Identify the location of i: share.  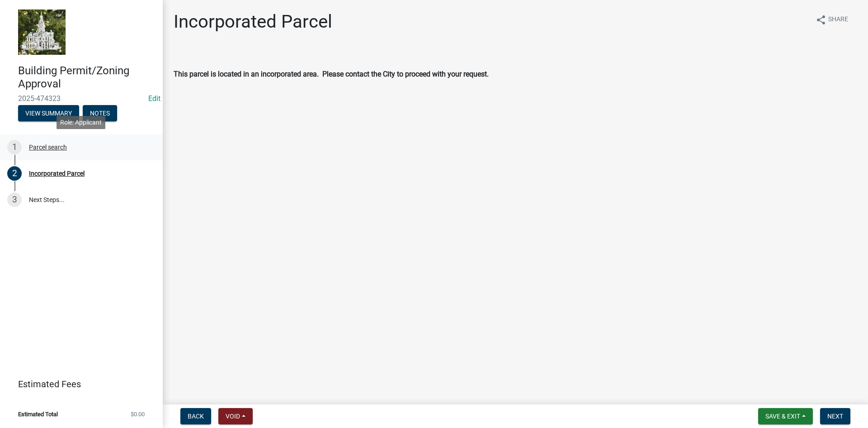
(821, 20).